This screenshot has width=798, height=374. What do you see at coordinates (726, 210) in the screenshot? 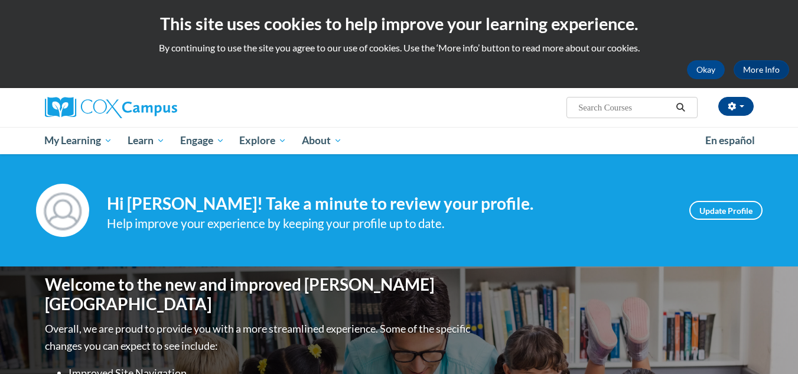
I see `a: Update Profile` at bounding box center [726, 210].